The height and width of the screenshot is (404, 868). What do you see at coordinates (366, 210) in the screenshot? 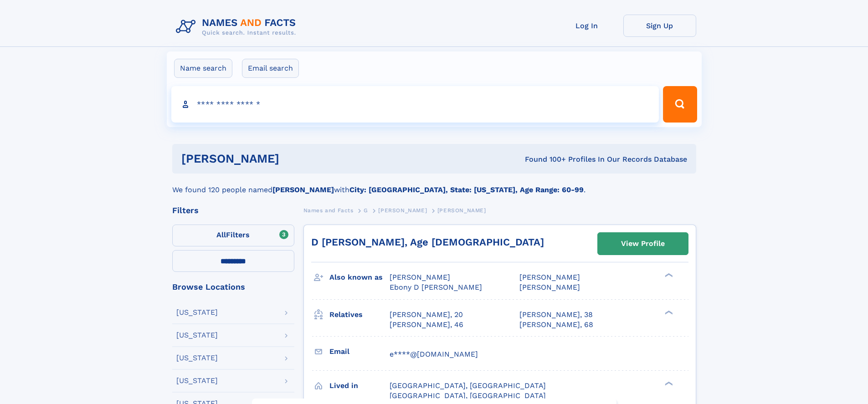
I see `a: G` at bounding box center [366, 210].